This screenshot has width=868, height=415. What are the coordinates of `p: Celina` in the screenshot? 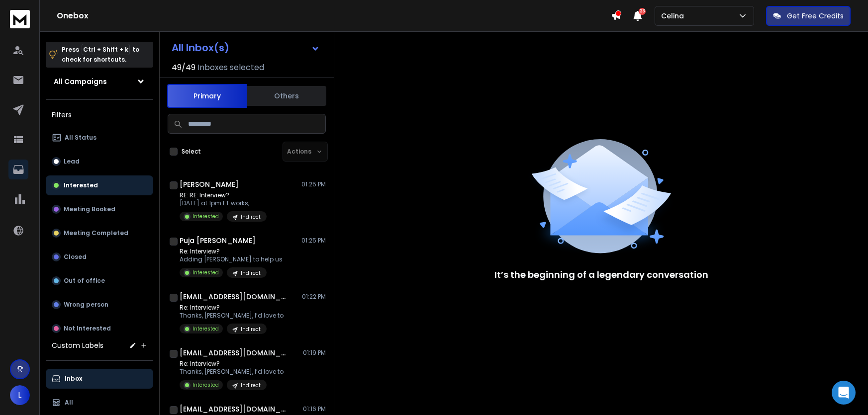 It's located at (674, 16).